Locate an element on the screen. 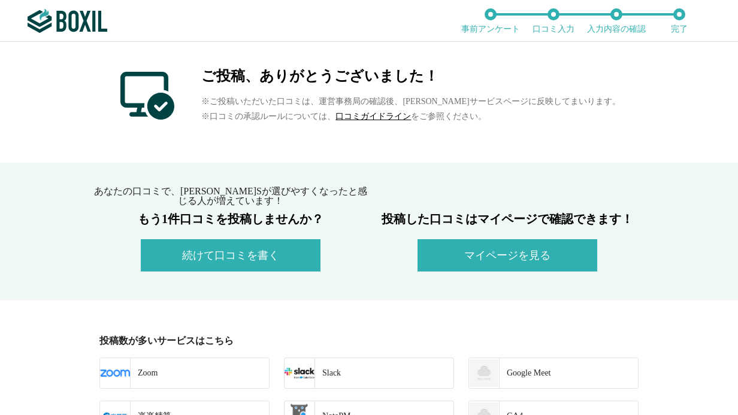 This screenshot has width=738, height=415. a: マイページを見る is located at coordinates (507, 256).